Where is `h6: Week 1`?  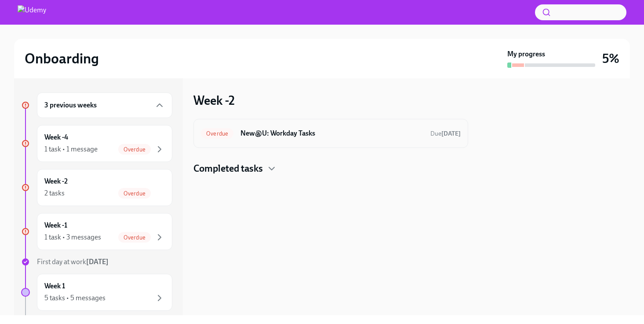 h6: Week 1 is located at coordinates (54, 286).